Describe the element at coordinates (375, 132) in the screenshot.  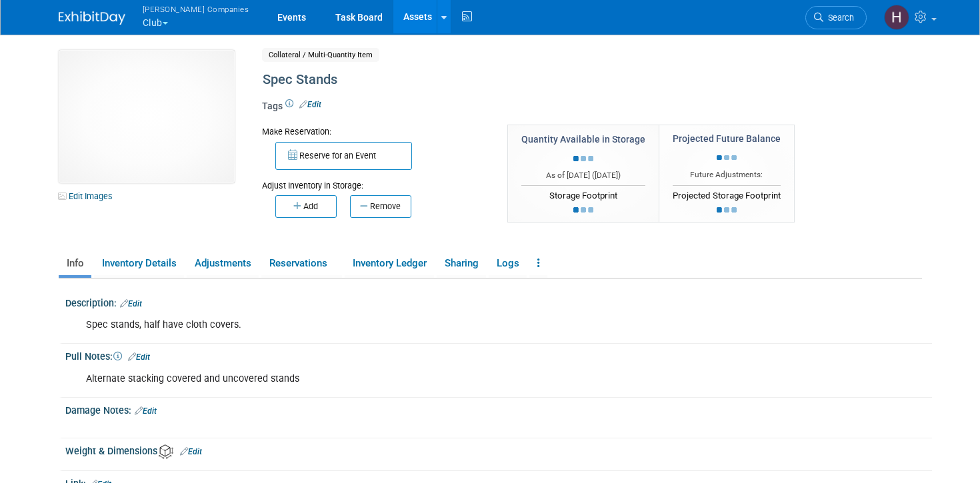
I see `div: Make Reservation:` at that location.